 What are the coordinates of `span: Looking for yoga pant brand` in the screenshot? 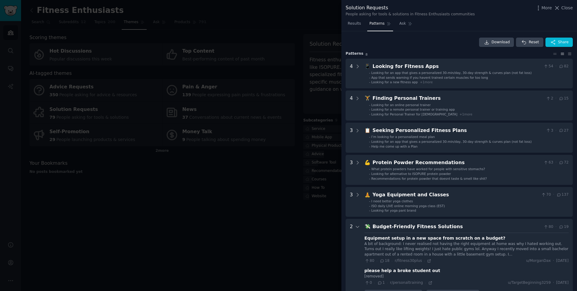 It's located at (394, 210).